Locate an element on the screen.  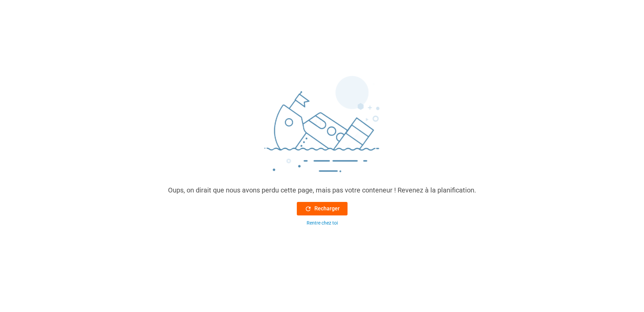
div: Rentre chez toi is located at coordinates (322, 223).